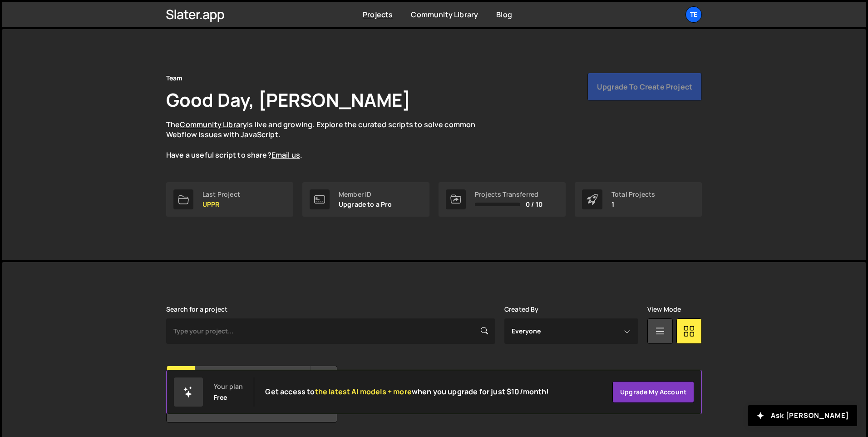  Describe the element at coordinates (285, 155) in the screenshot. I see `a: Email us` at that location.